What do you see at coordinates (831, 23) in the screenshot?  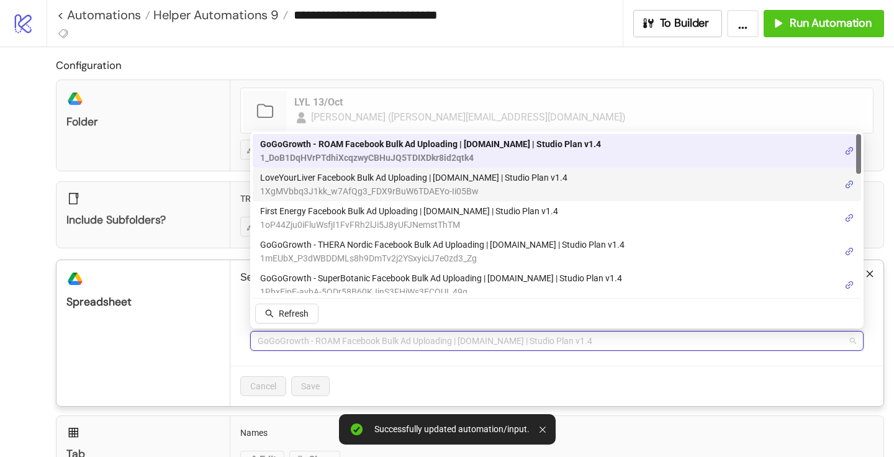 I see `span: Run Automation` at bounding box center [831, 23].